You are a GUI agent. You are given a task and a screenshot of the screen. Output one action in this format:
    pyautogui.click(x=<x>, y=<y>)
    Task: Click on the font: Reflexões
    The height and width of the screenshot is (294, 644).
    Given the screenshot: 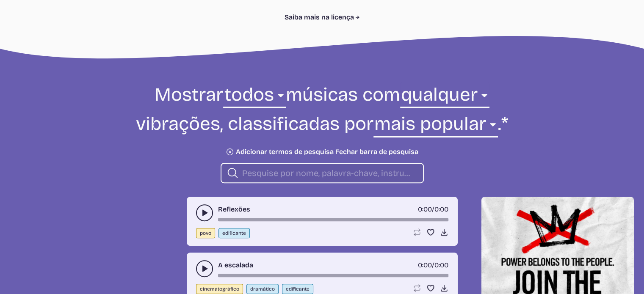 What is the action you would take?
    pyautogui.click(x=234, y=209)
    